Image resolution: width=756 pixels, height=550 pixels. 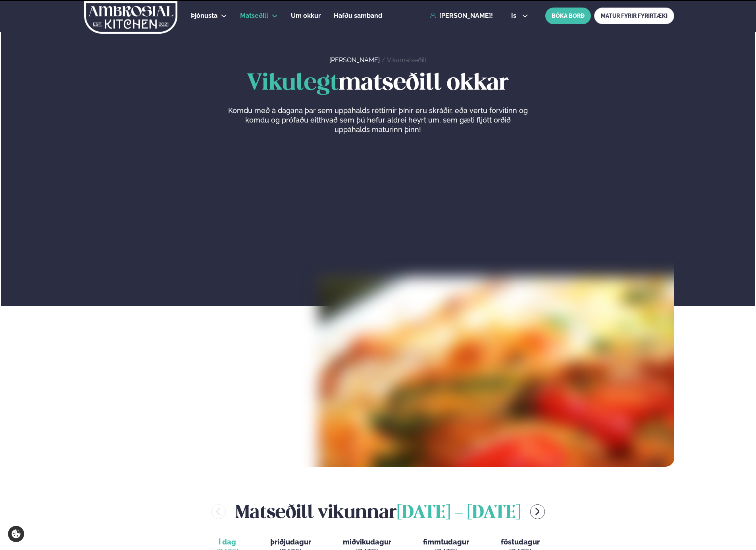 I want to click on p: Komdu með á dagana þar sem uppáhalds réttirnir þínir eru skráðir, eða vertu forvitinn og komdu og..., so click(x=378, y=120).